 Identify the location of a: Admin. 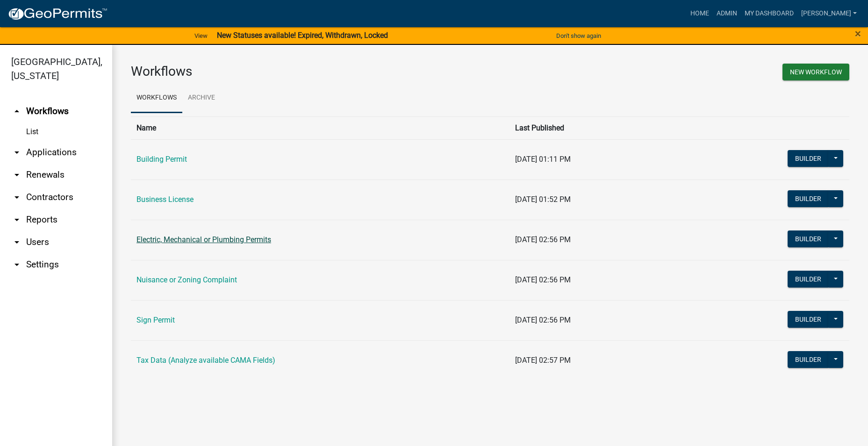
(726, 14).